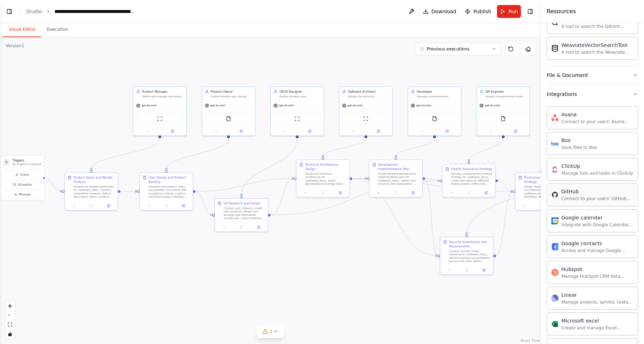  Describe the element at coordinates (355, 198) in the screenshot. I see `g: Edge from 2a695232-1ca0-4bb7-946f-3ac79ce2fae6 to 7813e113-d3e1-45e2-9a2e-fcf98cde7ad7` at that location.